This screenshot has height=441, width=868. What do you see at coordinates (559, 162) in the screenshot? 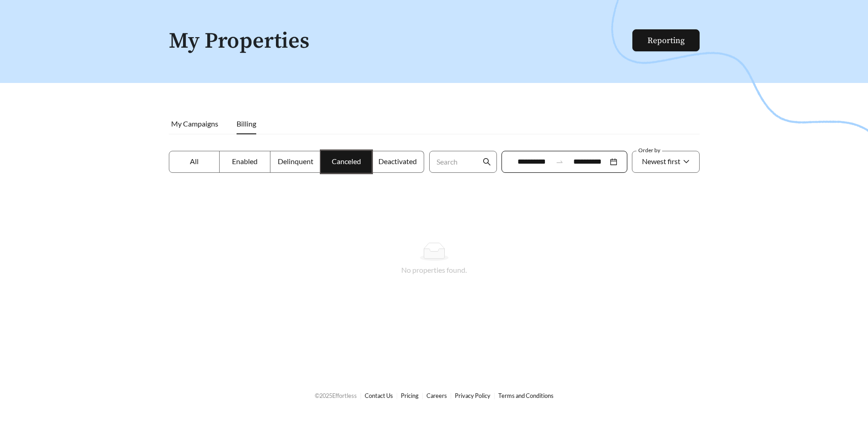
I see `span: swap-right` at bounding box center [559, 162].